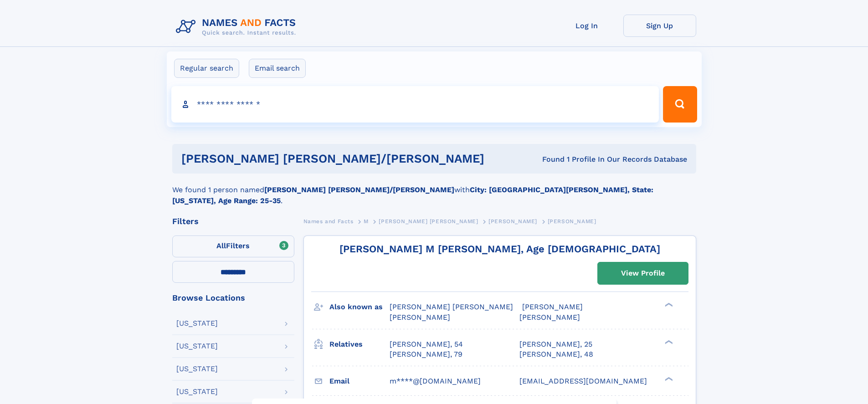 The width and height of the screenshot is (868, 404). Describe the element at coordinates (366, 222) in the screenshot. I see `span: M` at that location.